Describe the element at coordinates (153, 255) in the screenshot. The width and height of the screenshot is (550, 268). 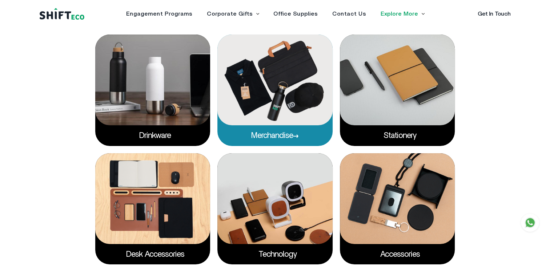
I see `a: Desk accessories` at that location.